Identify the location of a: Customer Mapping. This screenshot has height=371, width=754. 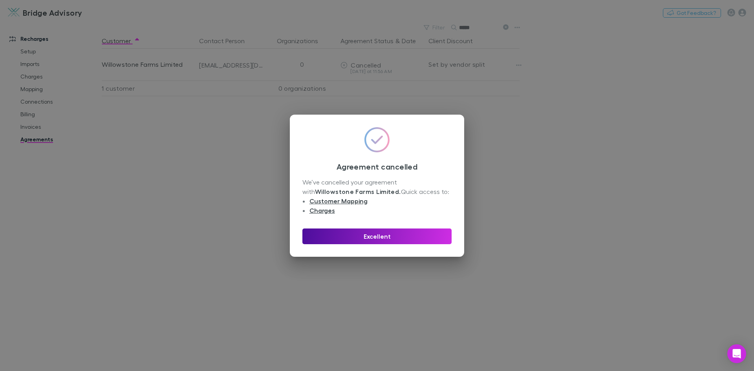
(338, 201).